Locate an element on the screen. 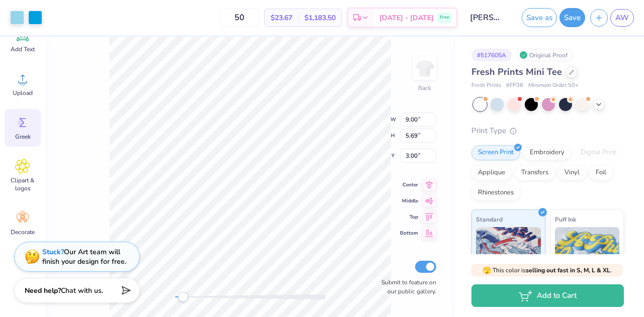  span: Middle is located at coordinates (409, 201).